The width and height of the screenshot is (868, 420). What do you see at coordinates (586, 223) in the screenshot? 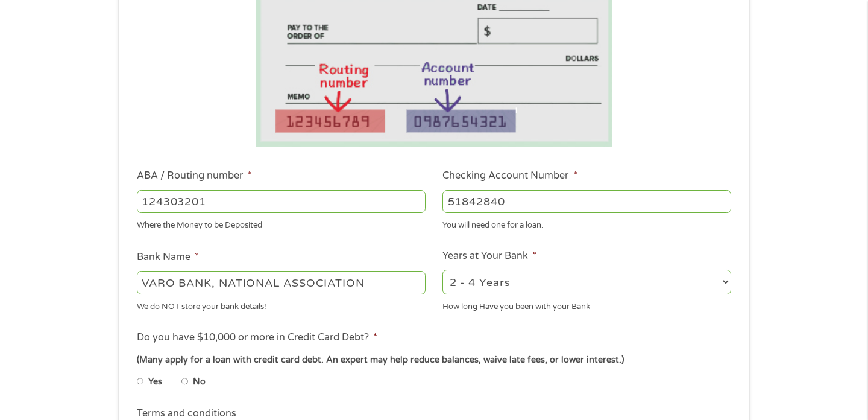
I see `div: You will need one for a loan.` at bounding box center [586, 223].